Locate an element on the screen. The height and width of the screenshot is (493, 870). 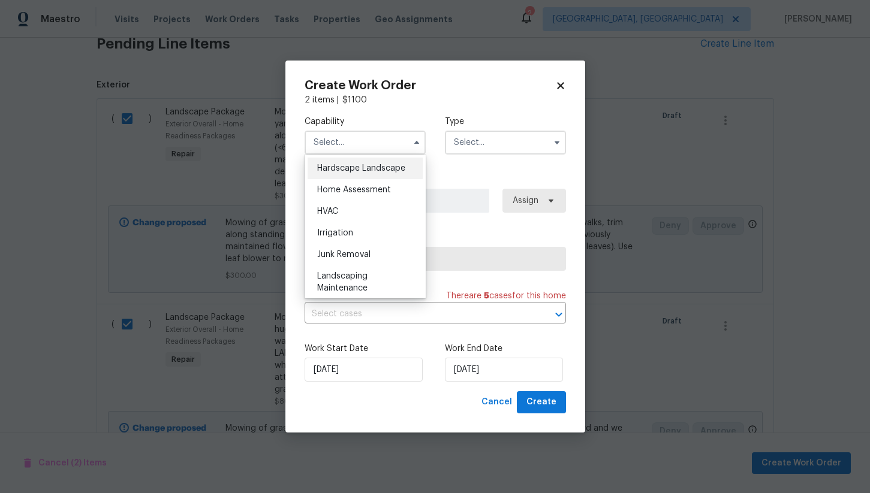
button: Show options is located at coordinates (557, 143).